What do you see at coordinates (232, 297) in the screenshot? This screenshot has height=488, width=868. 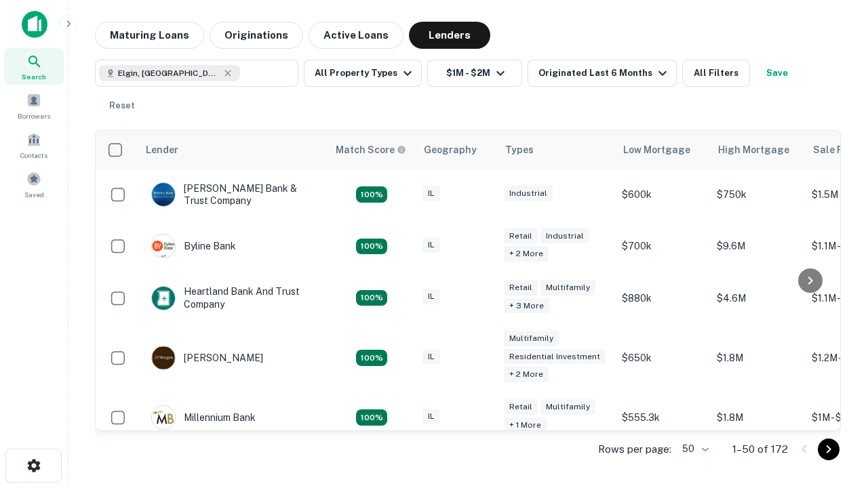 I see `div: Heartland Bank And Trust Company` at bounding box center [232, 297].